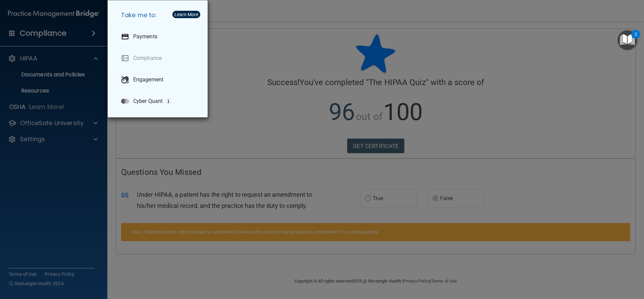 The height and width of the screenshot is (299, 644). What do you see at coordinates (148, 101) in the screenshot?
I see `p: Cyber Quant` at bounding box center [148, 101].